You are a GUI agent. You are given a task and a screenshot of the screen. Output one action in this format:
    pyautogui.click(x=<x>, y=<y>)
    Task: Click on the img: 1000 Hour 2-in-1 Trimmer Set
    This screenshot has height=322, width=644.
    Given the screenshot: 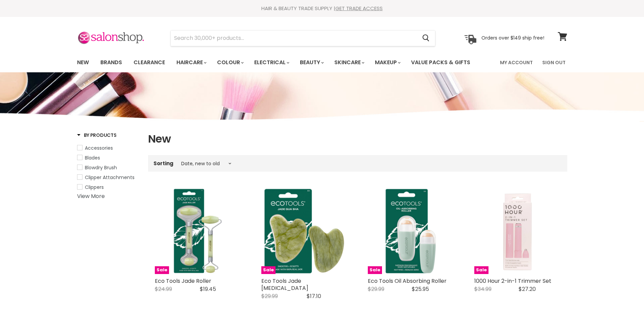 What is the action you would take?
    pyautogui.click(x=518, y=231)
    